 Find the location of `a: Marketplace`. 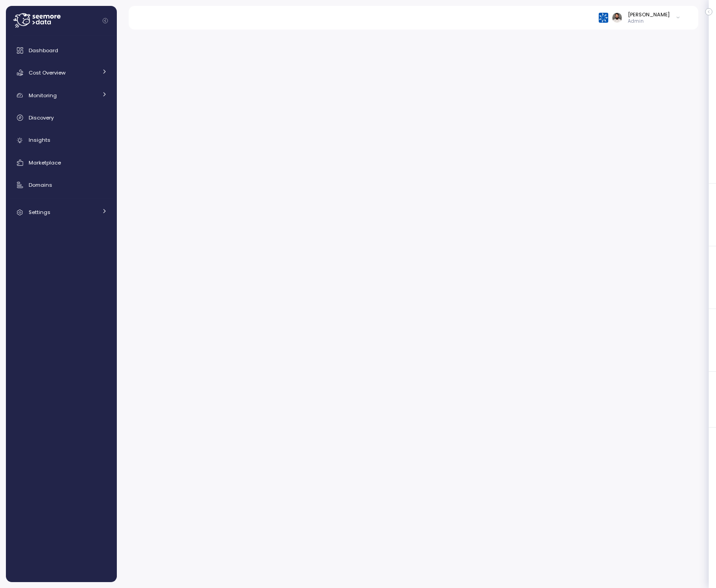

a: Marketplace is located at coordinates (61, 163).